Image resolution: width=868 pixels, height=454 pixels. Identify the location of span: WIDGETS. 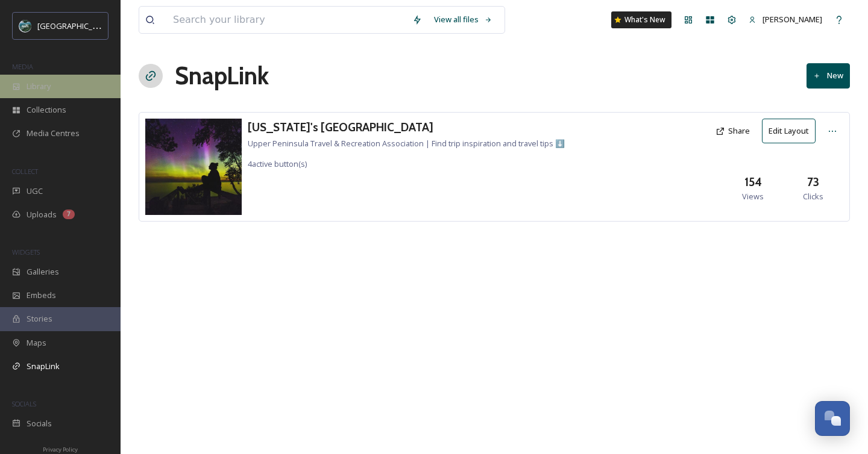
(26, 252).